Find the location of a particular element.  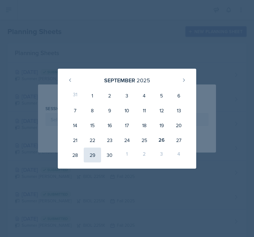

div: 24 is located at coordinates (127, 140).